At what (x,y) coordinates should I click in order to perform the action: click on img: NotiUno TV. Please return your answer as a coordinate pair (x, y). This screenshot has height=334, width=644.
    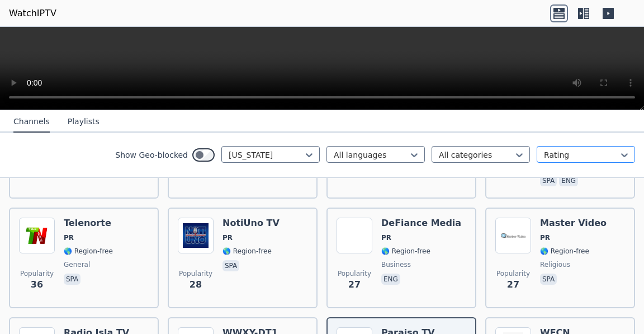
    Looking at the image, I should click on (195, 236).